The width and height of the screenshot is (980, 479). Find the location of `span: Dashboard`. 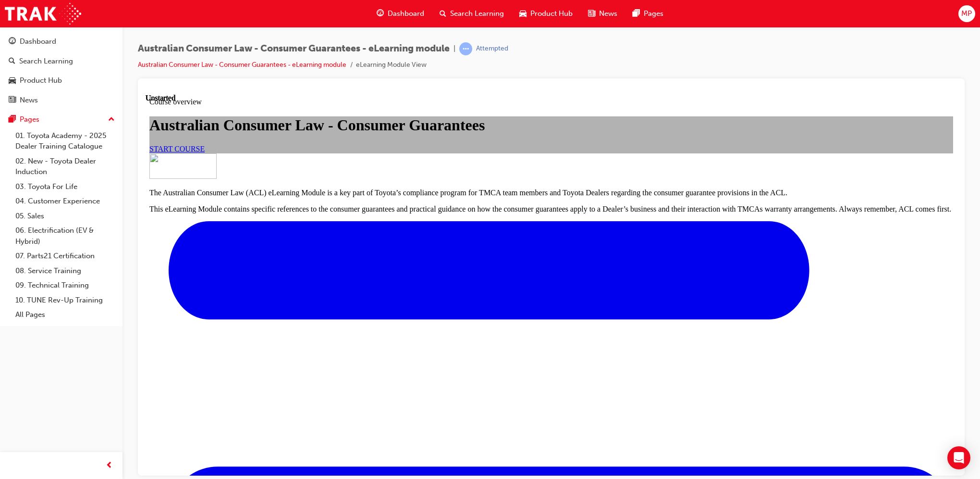

span: Dashboard is located at coordinates (406, 13).